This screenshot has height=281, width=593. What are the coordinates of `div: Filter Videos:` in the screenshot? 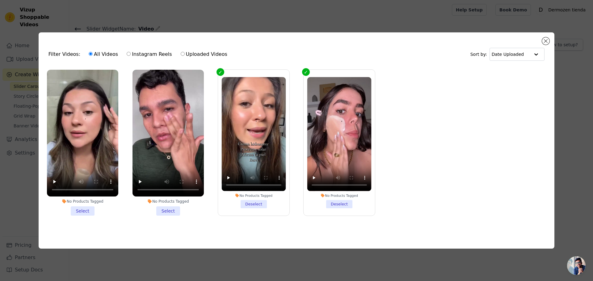 It's located at (140, 54).